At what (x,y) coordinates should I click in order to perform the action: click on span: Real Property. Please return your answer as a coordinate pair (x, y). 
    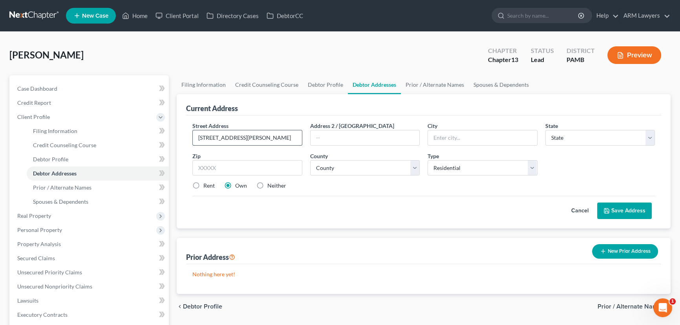
    Looking at the image, I should click on (34, 215).